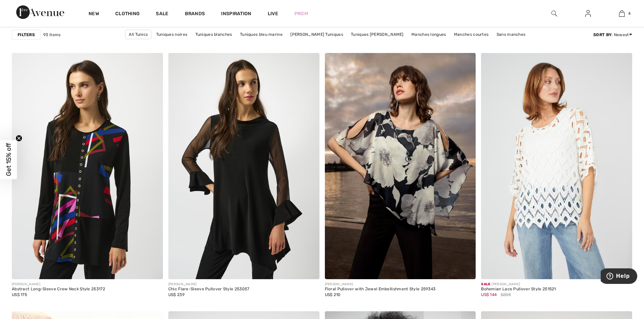 This screenshot has height=319, width=644. I want to click on a: Clothing, so click(128, 14).